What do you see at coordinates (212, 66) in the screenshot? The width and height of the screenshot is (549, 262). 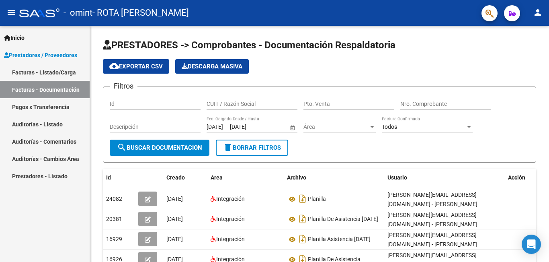 I see `button: Descarga Masiva` at bounding box center [212, 66].